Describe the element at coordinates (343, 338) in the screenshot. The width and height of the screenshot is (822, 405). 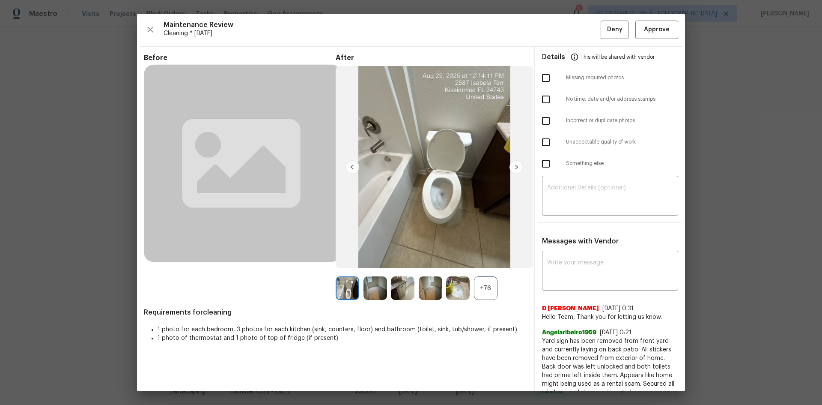
I see `li: 1 photo of thermostat and 1 photo of top of fridge (if present)` at that location.